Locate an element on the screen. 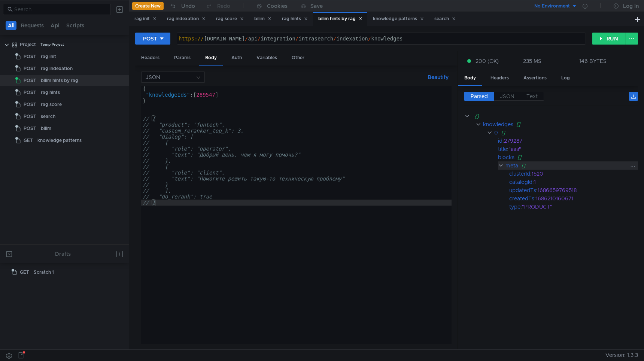 This screenshot has height=361, width=644. div: updatedTs is located at coordinates (523, 190).